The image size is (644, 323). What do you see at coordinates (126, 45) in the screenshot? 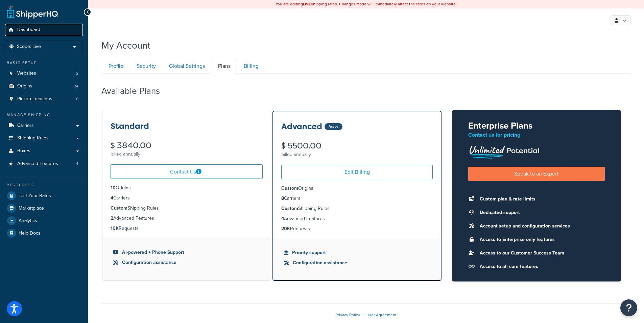
I see `h1: My Account` at bounding box center [126, 45].